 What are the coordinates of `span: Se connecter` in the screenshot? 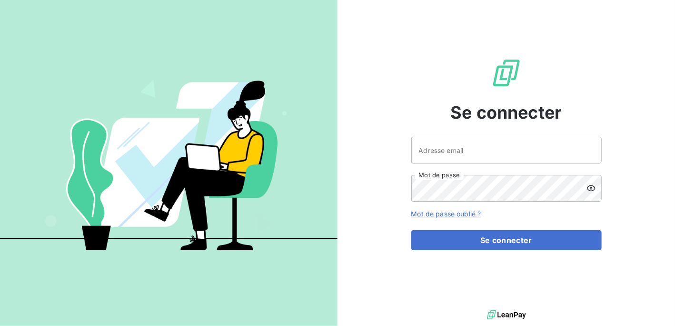 It's located at (507, 112).